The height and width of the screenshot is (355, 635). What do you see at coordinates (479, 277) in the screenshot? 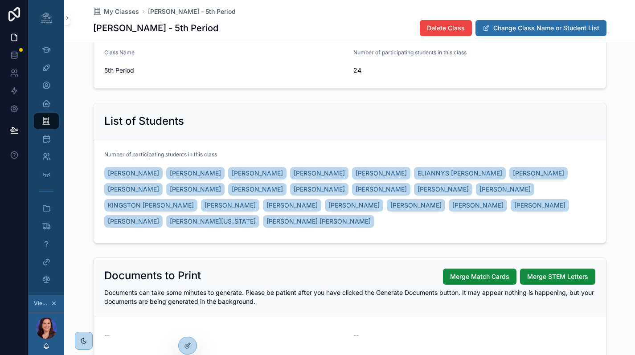
I see `span: Merge Match Cards` at bounding box center [479, 277].